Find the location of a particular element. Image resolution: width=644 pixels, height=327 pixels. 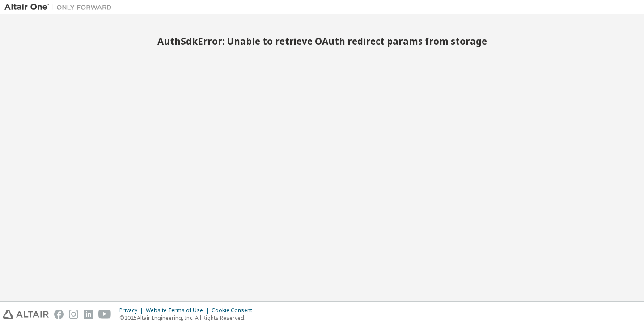

div: Cookie Consent is located at coordinates (234, 310).